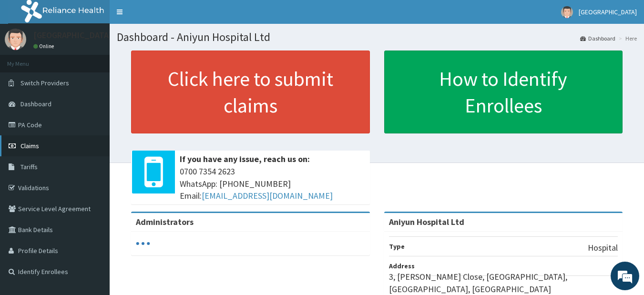 This screenshot has width=644, height=295. What do you see at coordinates (402, 266) in the screenshot?
I see `b: Address` at bounding box center [402, 266].